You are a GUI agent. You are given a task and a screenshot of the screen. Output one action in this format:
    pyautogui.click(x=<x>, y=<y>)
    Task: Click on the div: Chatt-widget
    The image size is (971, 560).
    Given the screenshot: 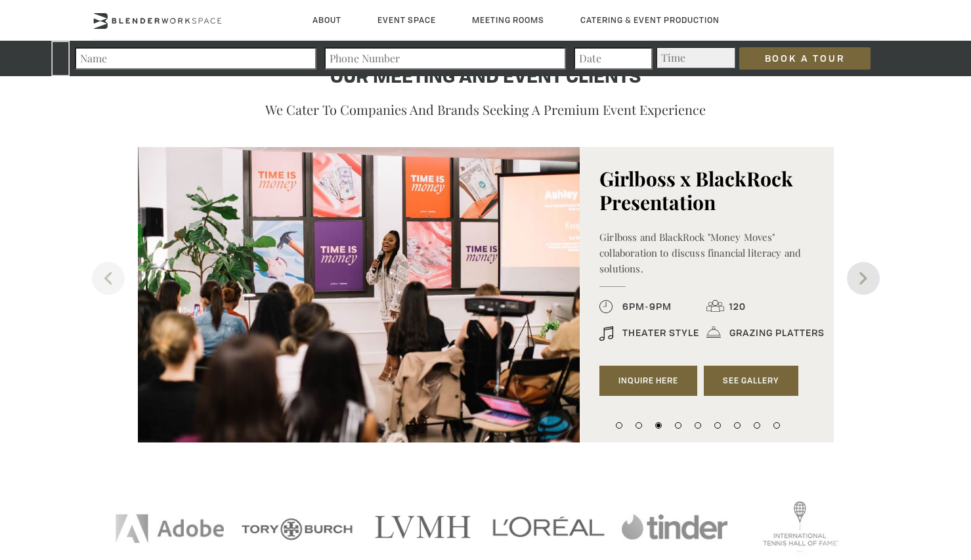 What is the action you would take?
    pyautogui.click(x=853, y=476)
    